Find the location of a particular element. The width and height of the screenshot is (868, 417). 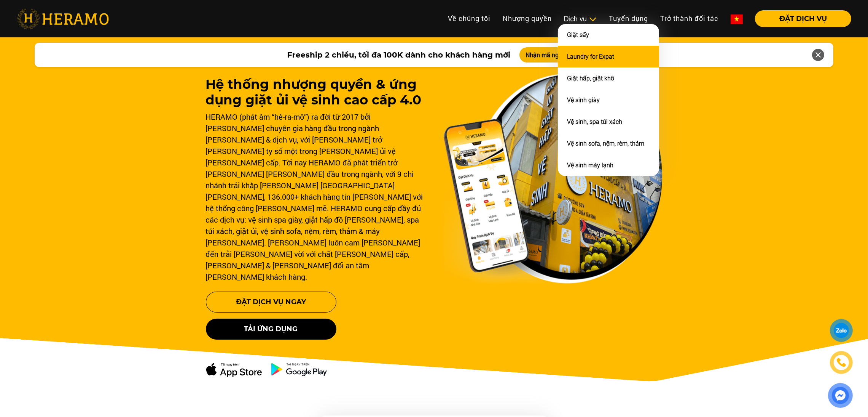

a: Về chúng tôi is located at coordinates (469, 18).